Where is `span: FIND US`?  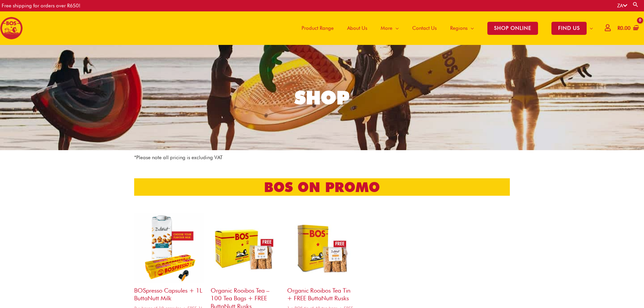
span: FIND US is located at coordinates (569, 28).